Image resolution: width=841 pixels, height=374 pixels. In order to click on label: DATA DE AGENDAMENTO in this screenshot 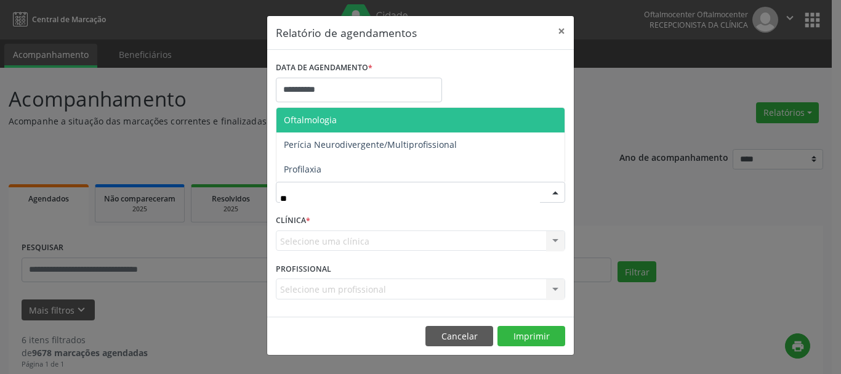, I will do `click(324, 68)`.